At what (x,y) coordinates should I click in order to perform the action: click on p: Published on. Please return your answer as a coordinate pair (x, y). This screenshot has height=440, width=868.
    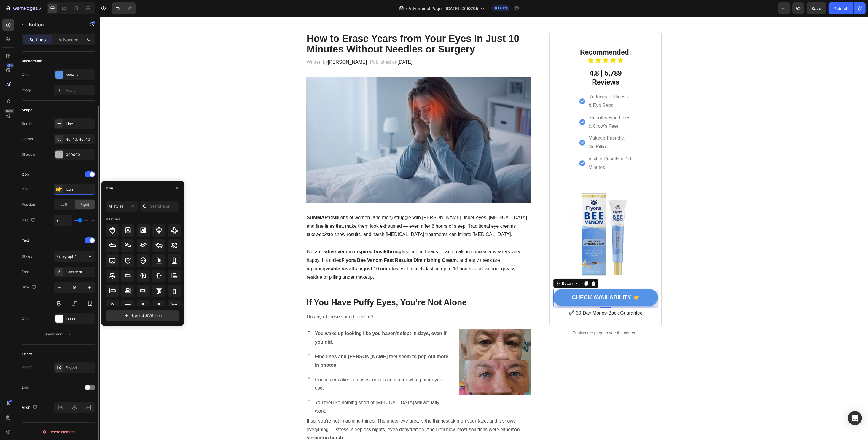
    Looking at the image, I should click on (291, 46).